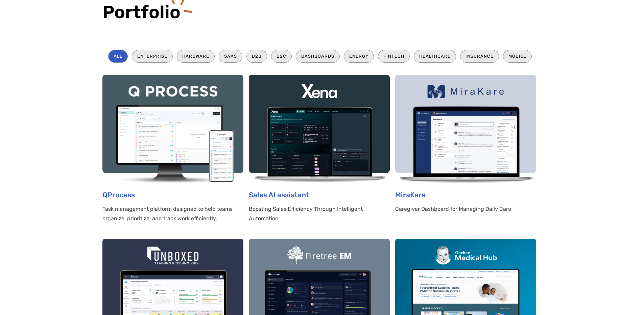  I want to click on li: Fintech, so click(394, 56).